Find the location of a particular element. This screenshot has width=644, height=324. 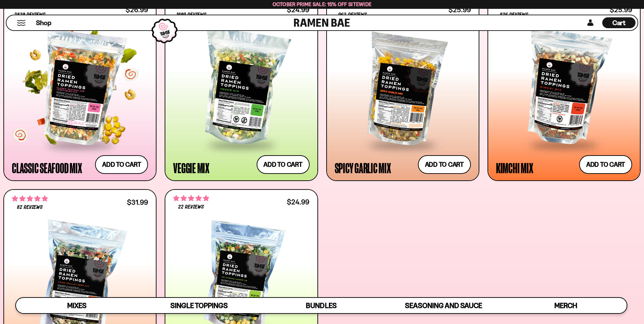

div: Cart is located at coordinates (618, 23).